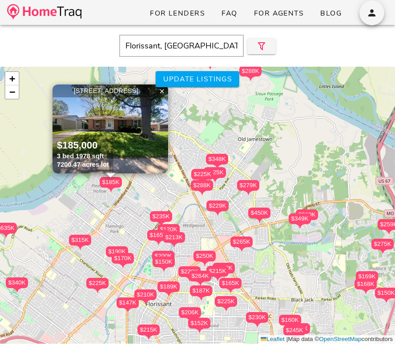  Describe the element at coordinates (273, 339) in the screenshot. I see `a: Leaflet` at that location.